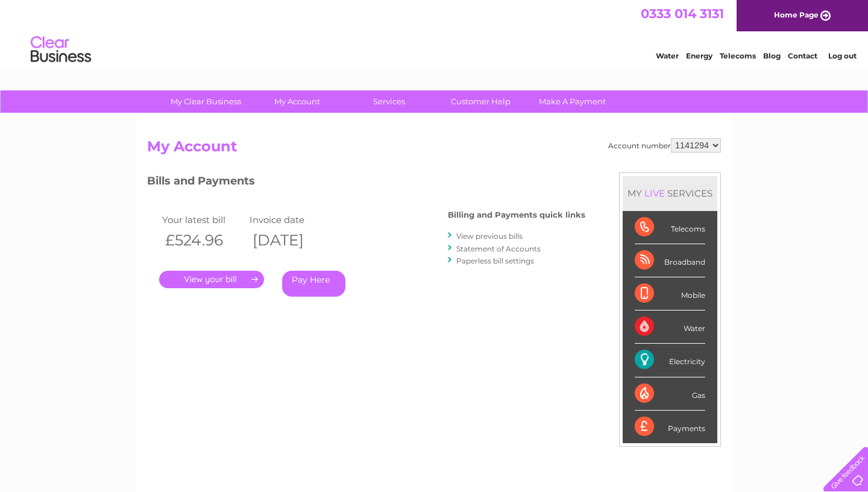 This screenshot has width=868, height=492. Describe the element at coordinates (572, 101) in the screenshot. I see `a: Make A Payment` at that location.